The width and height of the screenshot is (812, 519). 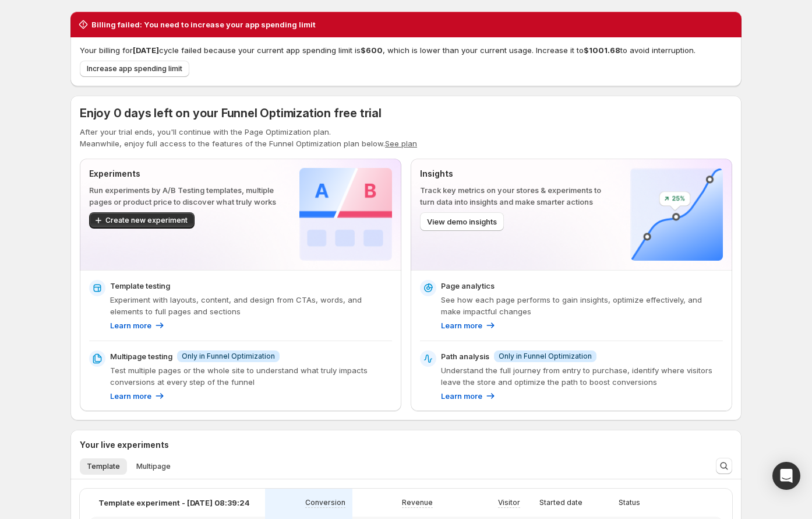 I want to click on p: Path analysis, so click(x=465, y=356).